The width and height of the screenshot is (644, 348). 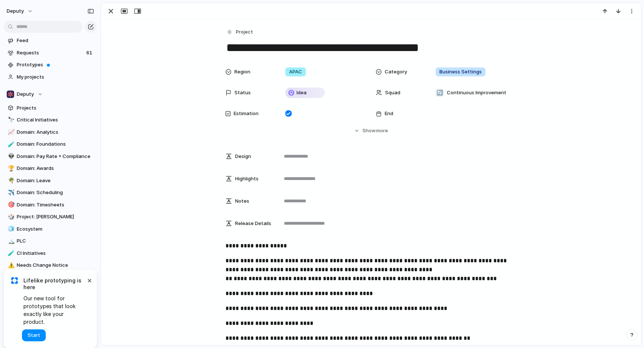 I want to click on span: Status, so click(x=242, y=93).